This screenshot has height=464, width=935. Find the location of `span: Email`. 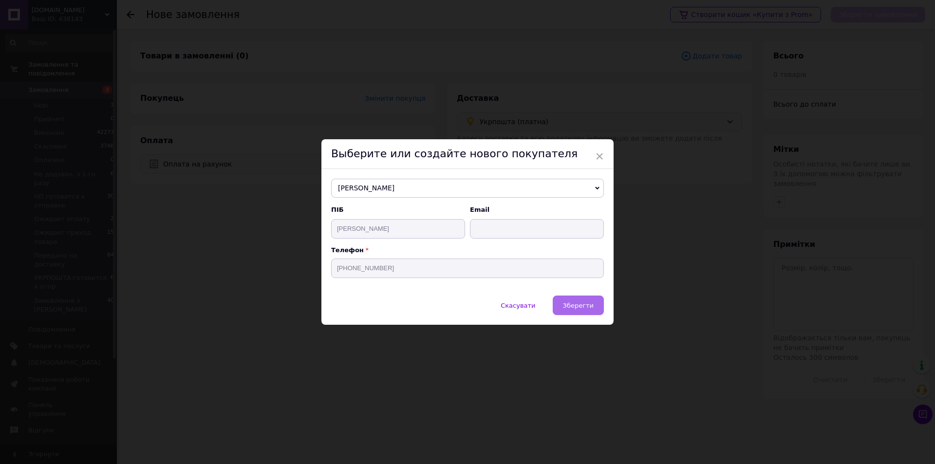

span: Email is located at coordinates (537, 210).